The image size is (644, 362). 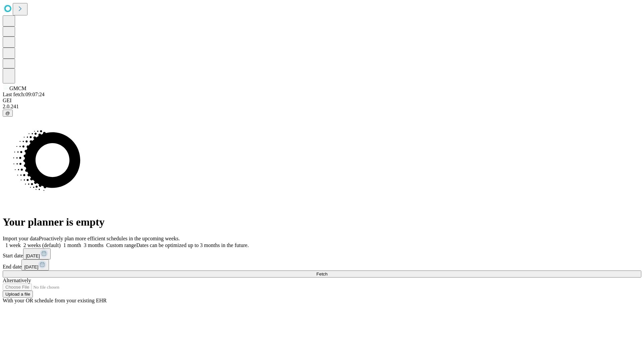 I want to click on button: Upload a file, so click(x=18, y=294).